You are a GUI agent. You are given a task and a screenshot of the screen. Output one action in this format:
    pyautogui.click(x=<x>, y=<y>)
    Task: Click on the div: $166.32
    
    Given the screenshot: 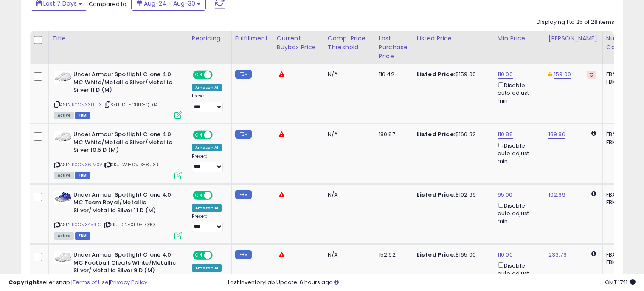 What is the action you would take?
    pyautogui.click(x=452, y=134)
    